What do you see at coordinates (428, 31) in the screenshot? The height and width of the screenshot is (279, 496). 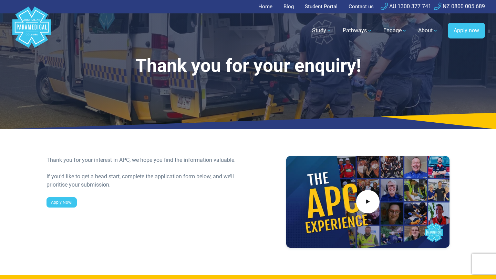 I see `a: About` at bounding box center [428, 31].